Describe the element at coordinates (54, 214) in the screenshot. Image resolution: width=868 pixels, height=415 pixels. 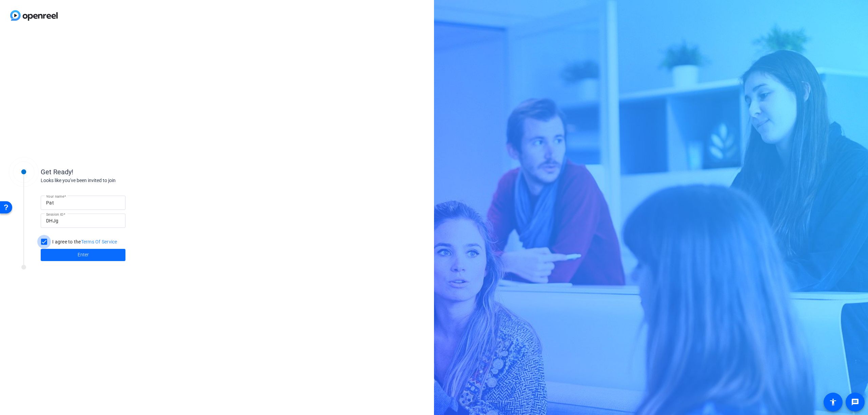
I see `mat-label: Session ID` at that location.